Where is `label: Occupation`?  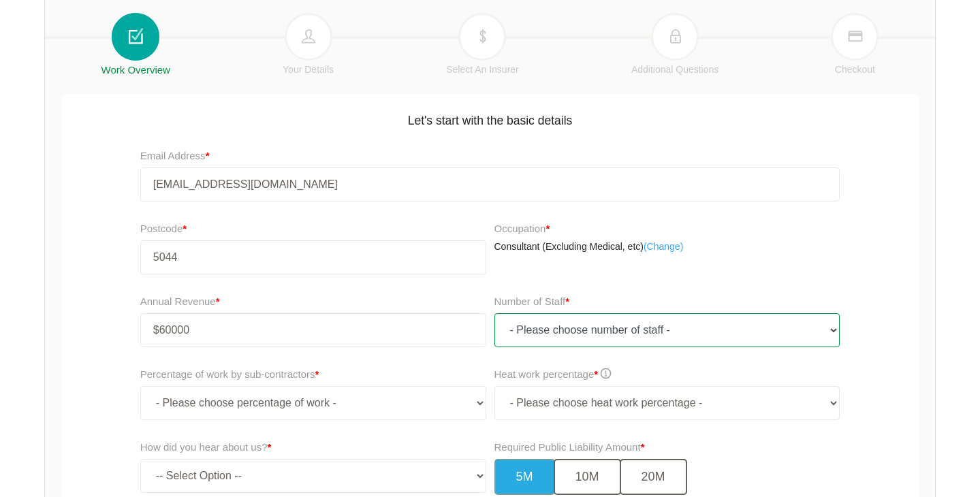
label: Occupation is located at coordinates (522, 229).